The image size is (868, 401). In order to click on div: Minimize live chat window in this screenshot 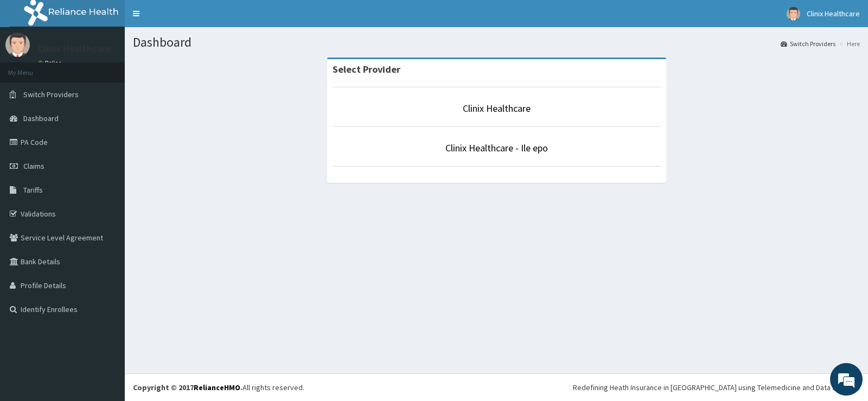, I will do `click(191, 18)`.